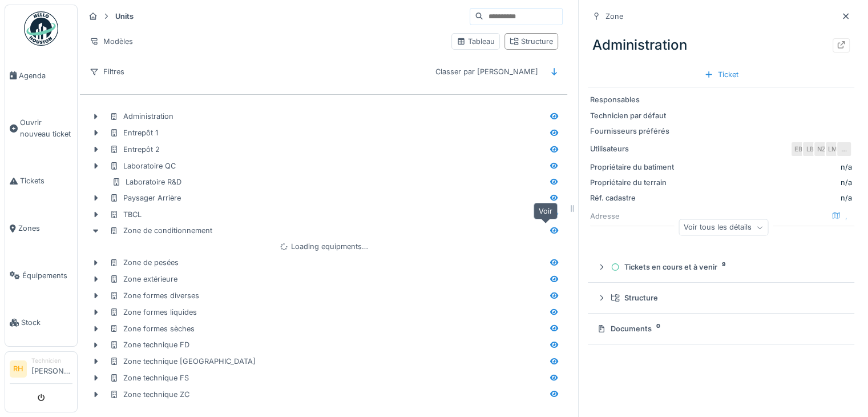  I want to click on div: Entrepôt 2, so click(134, 149).